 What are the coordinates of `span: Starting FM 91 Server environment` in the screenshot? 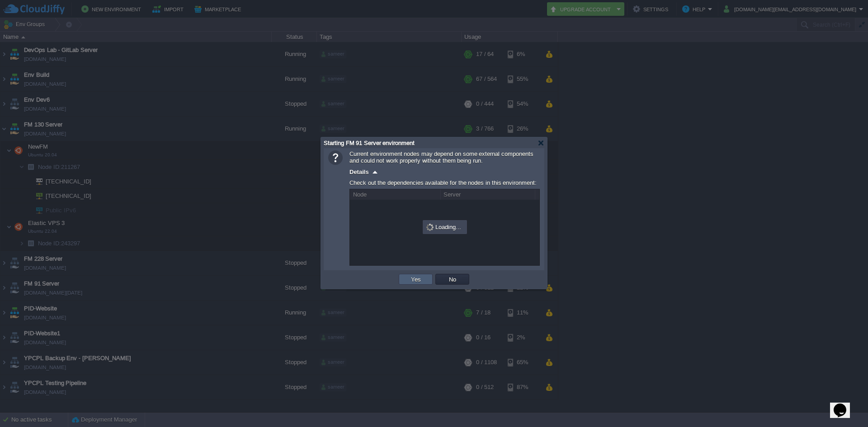 It's located at (369, 143).